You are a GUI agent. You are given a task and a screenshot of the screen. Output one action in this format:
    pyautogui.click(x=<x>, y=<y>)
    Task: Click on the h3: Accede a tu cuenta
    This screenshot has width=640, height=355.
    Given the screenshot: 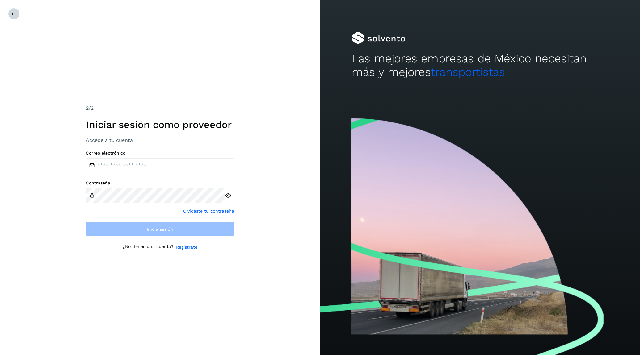 What is the action you would take?
    pyautogui.click(x=160, y=140)
    